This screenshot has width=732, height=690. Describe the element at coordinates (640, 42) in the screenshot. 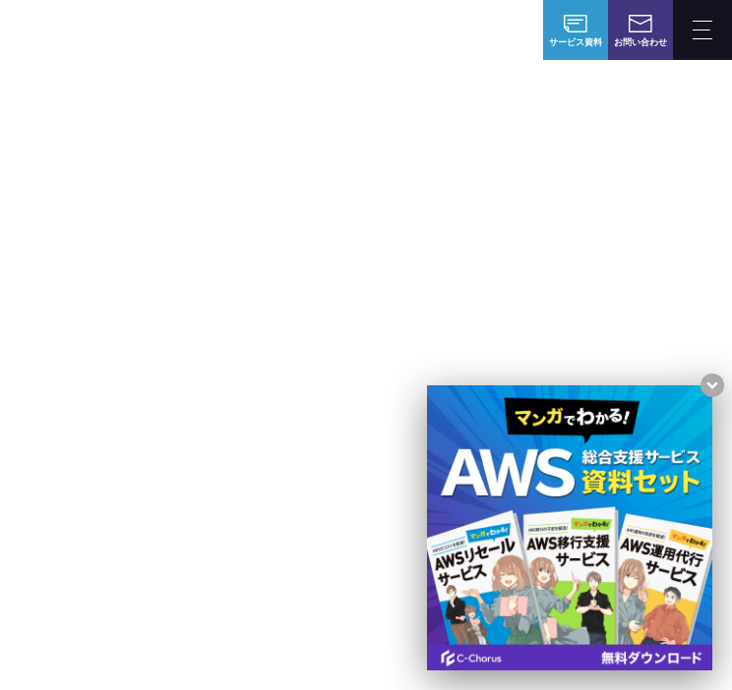

I see `span: お問い合わせ` at that location.